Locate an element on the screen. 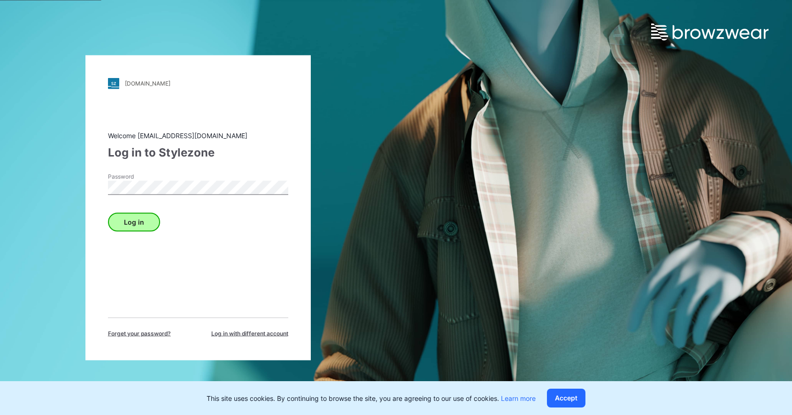 This screenshot has width=792, height=415. img: browzwear-logo.e42bd6dac1945053ebaf764b6aa21510.svg is located at coordinates (710, 32).